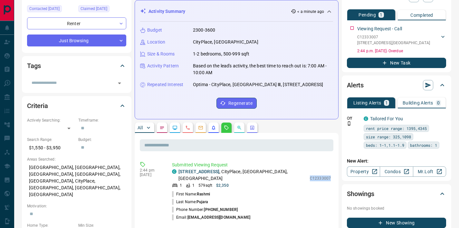  What do you see at coordinates (205, 209) in the screenshot?
I see `p: Phone Number:` at bounding box center [205, 209].